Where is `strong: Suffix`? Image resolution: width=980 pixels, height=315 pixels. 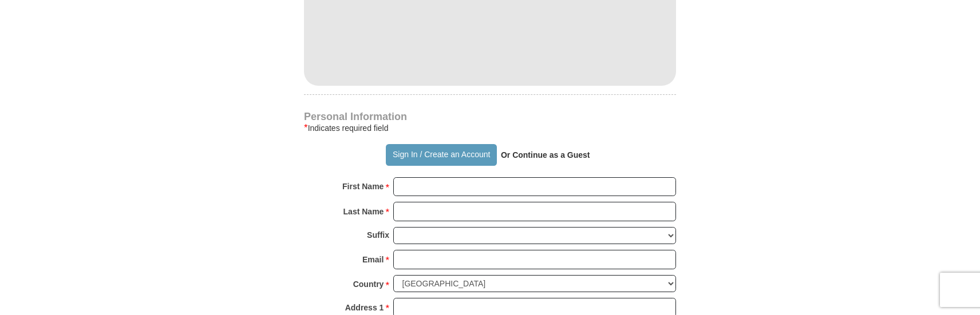 strong: Suffix is located at coordinates (378, 236).